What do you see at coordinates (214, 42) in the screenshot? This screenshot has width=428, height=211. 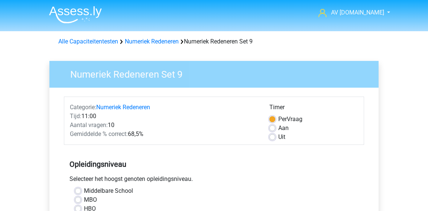 I see `div: Numeriek Redeneren Set 9` at bounding box center [214, 42].